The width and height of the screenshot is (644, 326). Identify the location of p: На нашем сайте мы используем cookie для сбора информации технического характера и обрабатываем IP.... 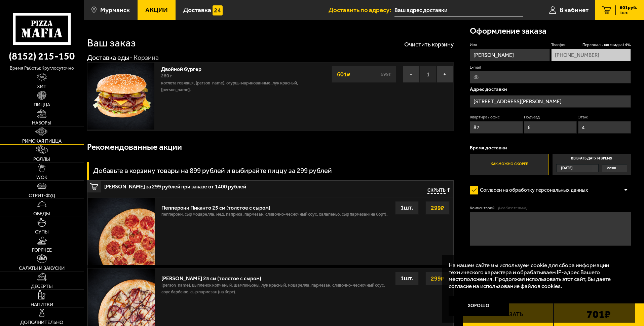
(536, 275).